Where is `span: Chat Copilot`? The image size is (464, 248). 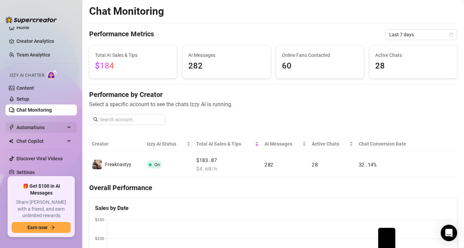 span: Chat Copilot is located at coordinates (41, 141).